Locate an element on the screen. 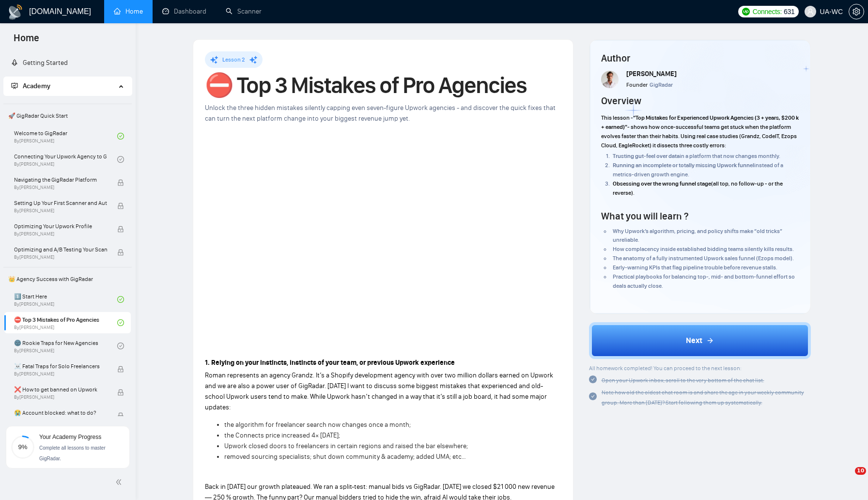  span: 631 is located at coordinates (789, 11).